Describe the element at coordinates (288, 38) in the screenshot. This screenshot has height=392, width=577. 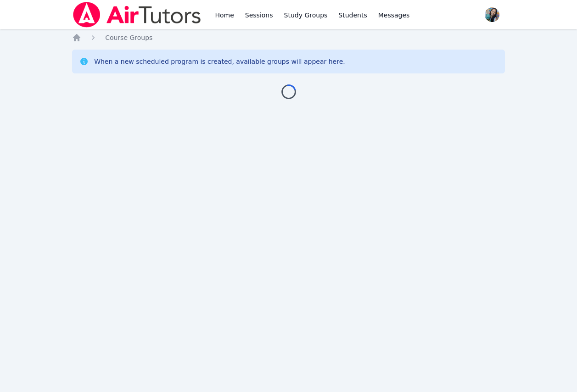
I see `nav: Breadcrumb` at that location.